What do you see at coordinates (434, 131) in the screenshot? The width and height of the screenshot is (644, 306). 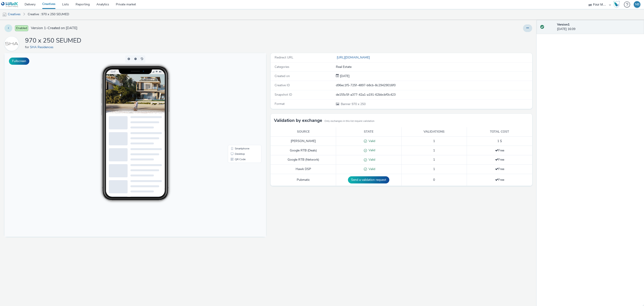 I see `th: Validations` at bounding box center [434, 131].